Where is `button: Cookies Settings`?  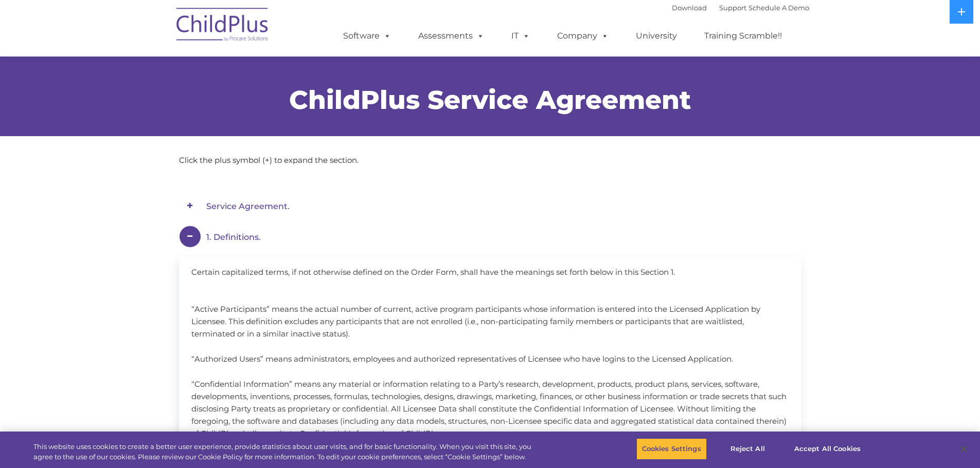 button: Cookies Settings is located at coordinates (672, 449).